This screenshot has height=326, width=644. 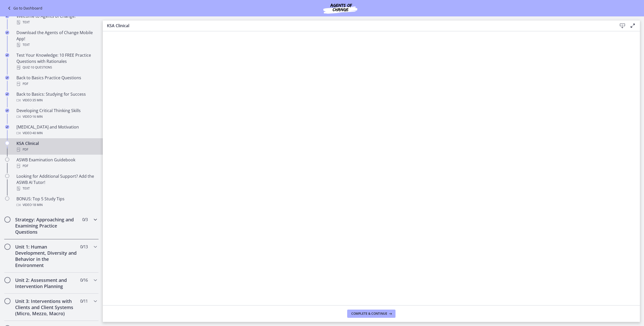 I want to click on span: 0 / 16, so click(x=84, y=280).